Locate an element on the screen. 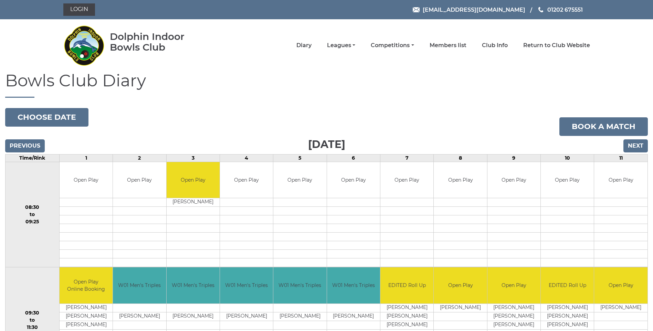 Image resolution: width=653 pixels, height=331 pixels. img: Dolphin Indoor Bowls Club is located at coordinates (84, 45).